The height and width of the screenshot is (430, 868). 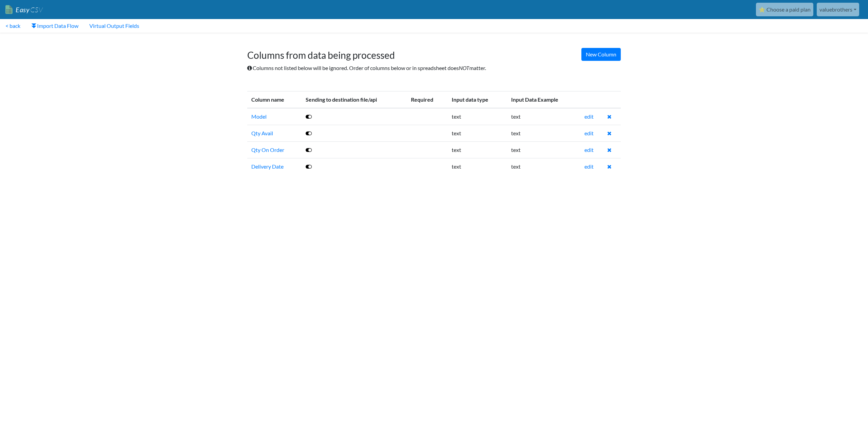 I want to click on a: EasyCSV, so click(x=24, y=10).